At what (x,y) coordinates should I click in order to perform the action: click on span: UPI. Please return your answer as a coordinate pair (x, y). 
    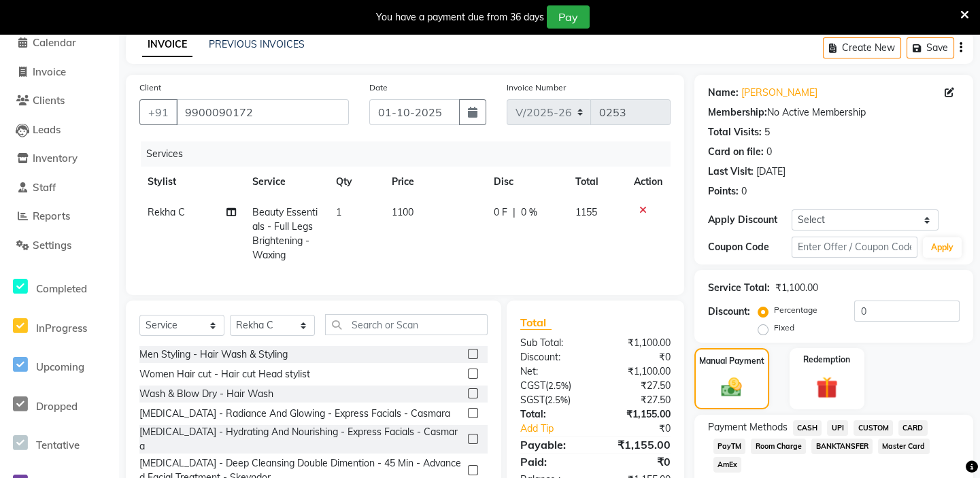
    Looking at the image, I should click on (837, 428).